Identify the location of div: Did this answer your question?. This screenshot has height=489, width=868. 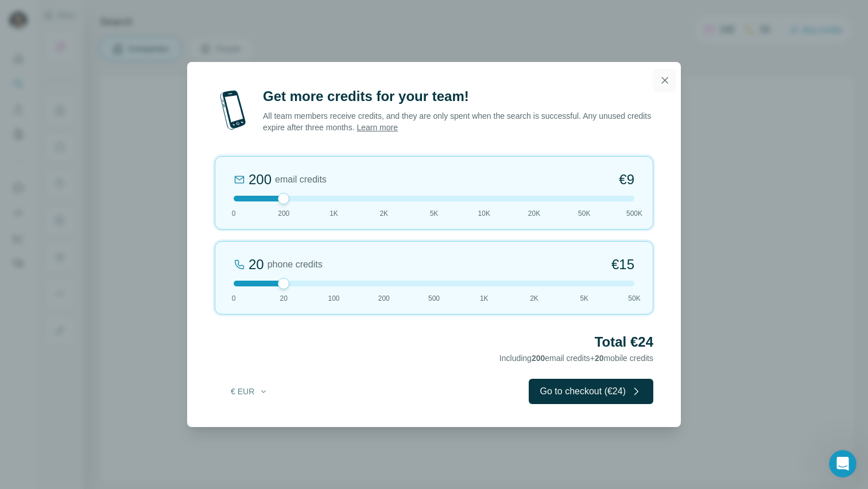
(198, 365).